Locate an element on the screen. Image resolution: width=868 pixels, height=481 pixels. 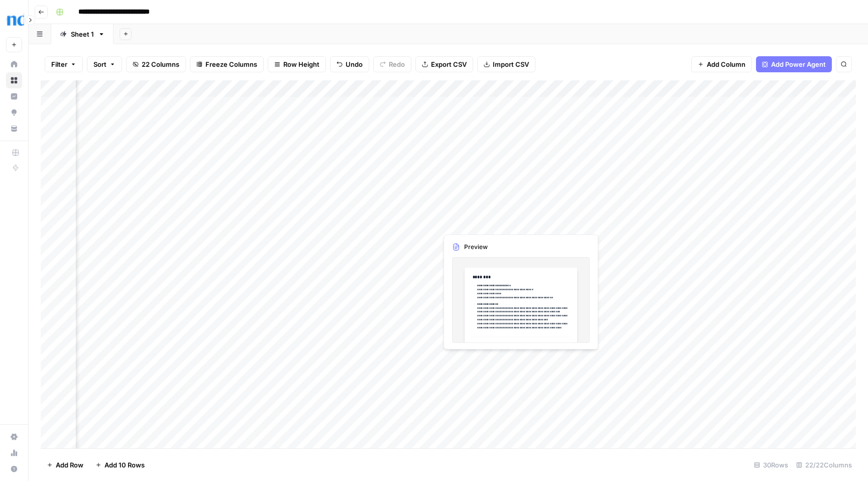
button: Filter is located at coordinates (64, 64).